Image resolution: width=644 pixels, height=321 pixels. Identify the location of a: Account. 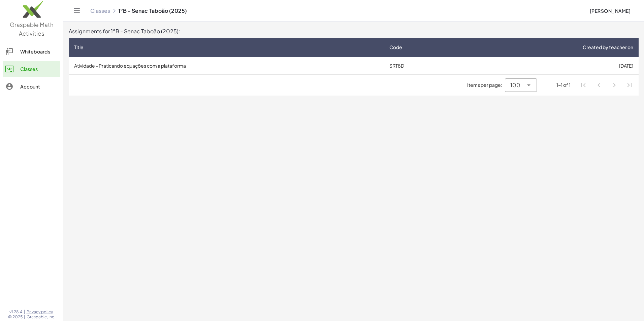
(32, 87).